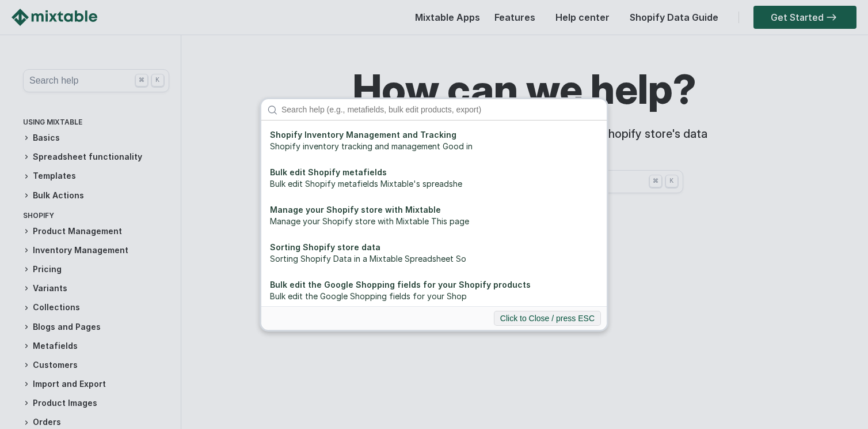  Describe the element at coordinates (273, 110) in the screenshot. I see `img: search` at that location.